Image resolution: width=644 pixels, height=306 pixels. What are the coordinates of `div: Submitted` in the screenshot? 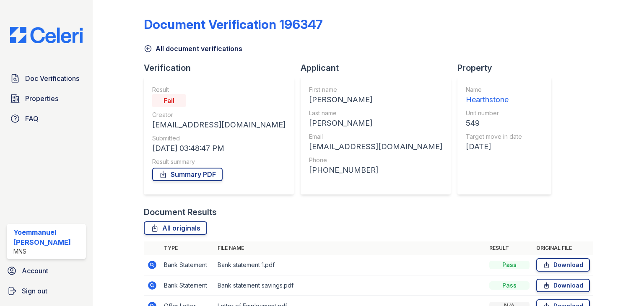 It's located at (219, 139).